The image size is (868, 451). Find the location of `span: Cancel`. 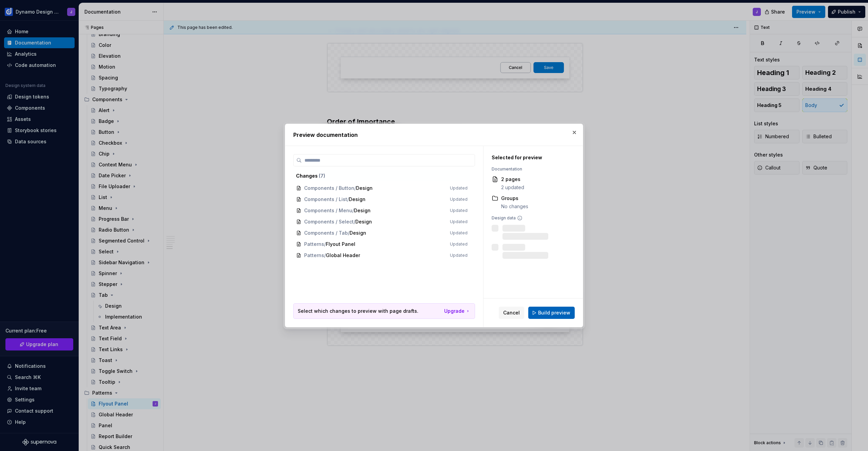

span: Cancel is located at coordinates (512, 313).